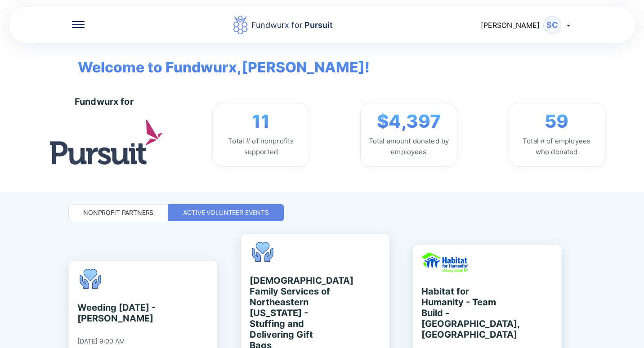  I want to click on span: 11, so click(261, 121).